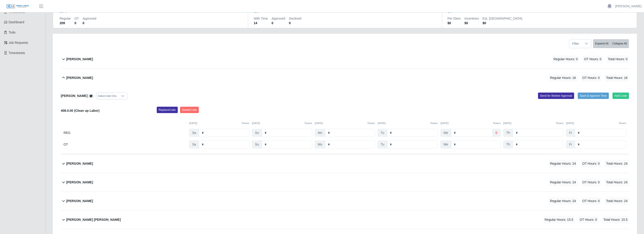  What do you see at coordinates (107, 96) in the screenshot?
I see `div: Select Add Ons` at bounding box center [107, 96].